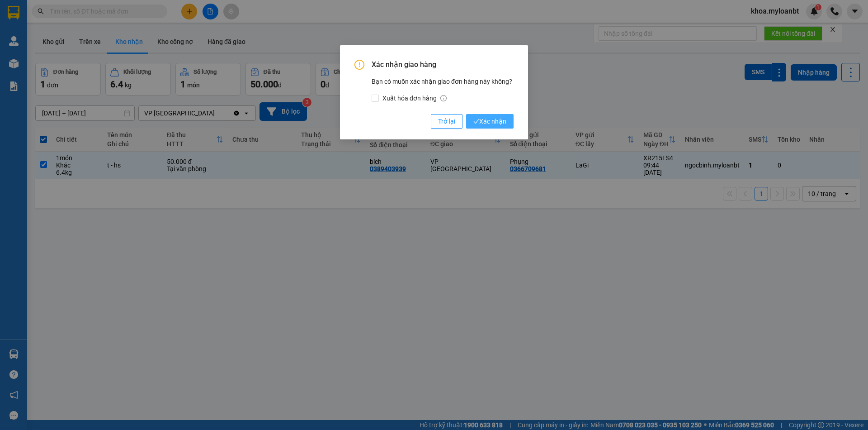  What do you see at coordinates (444, 98) in the screenshot?
I see `span: info-circle` at bounding box center [444, 98].